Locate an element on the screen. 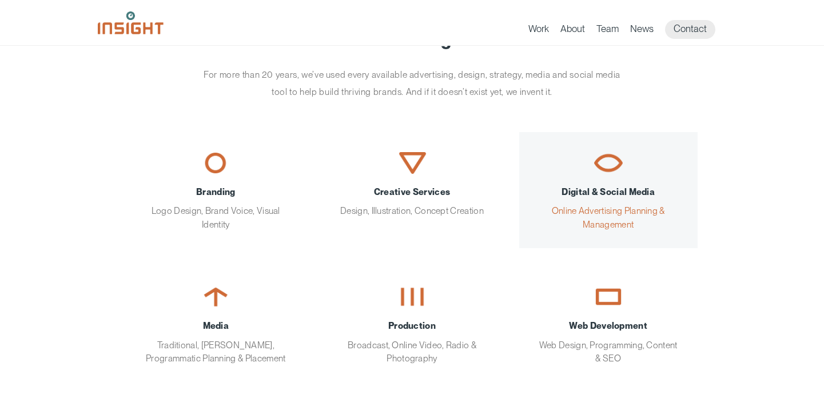 This screenshot has width=824, height=406. span: Digital & Social Media is located at coordinates (608, 191).